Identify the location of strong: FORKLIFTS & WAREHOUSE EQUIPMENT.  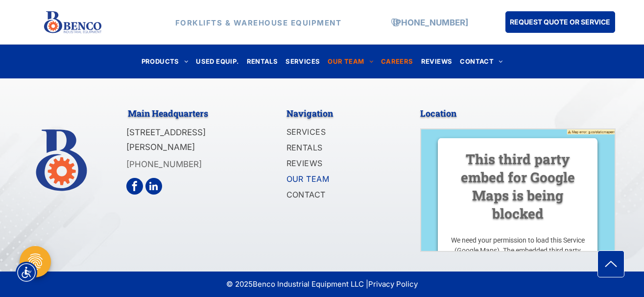
(259, 22).